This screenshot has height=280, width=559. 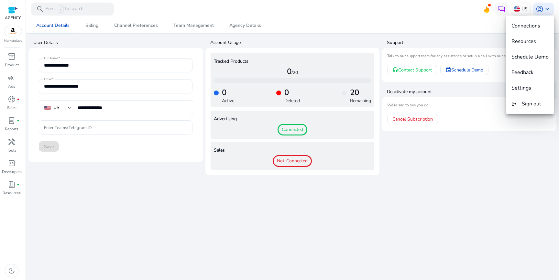 I want to click on span: Feedback, so click(x=523, y=72).